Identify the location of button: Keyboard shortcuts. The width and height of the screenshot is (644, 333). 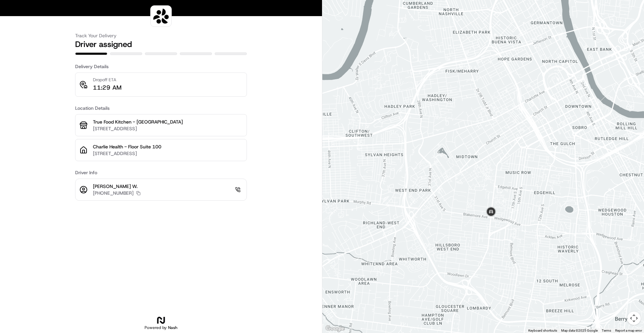
(543, 330).